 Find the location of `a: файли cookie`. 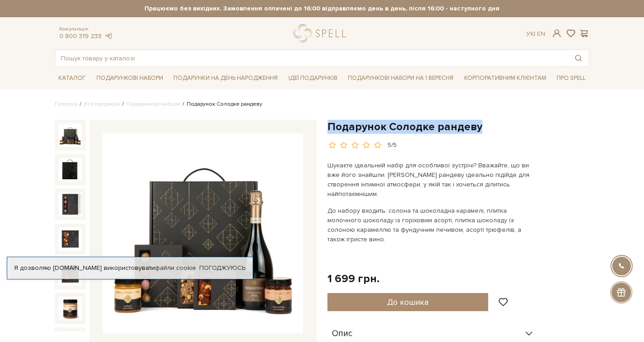

a: файли cookie is located at coordinates (175, 267).